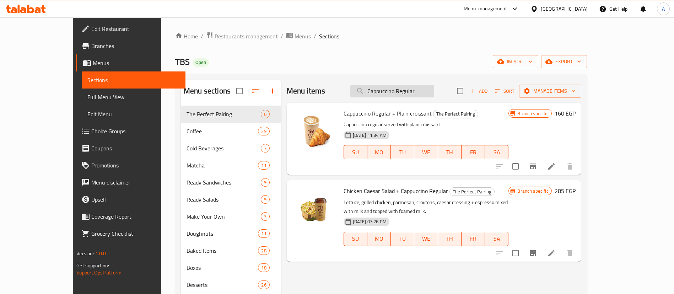  What do you see at coordinates (231, 268) in the screenshot?
I see `div: Boxes18` at bounding box center [231, 268].